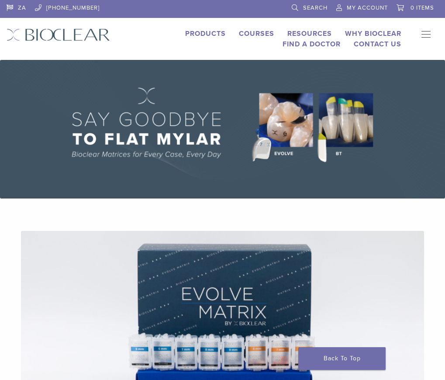 The height and width of the screenshot is (380, 445). Describe the element at coordinates (368, 8) in the screenshot. I see `span: My Account` at that location.